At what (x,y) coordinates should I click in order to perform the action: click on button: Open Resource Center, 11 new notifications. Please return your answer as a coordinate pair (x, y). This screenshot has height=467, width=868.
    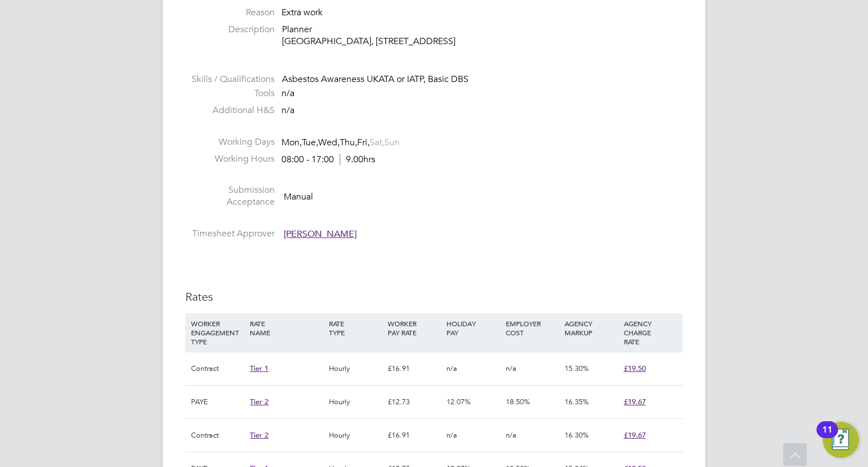
    Looking at the image, I should click on (841, 440).